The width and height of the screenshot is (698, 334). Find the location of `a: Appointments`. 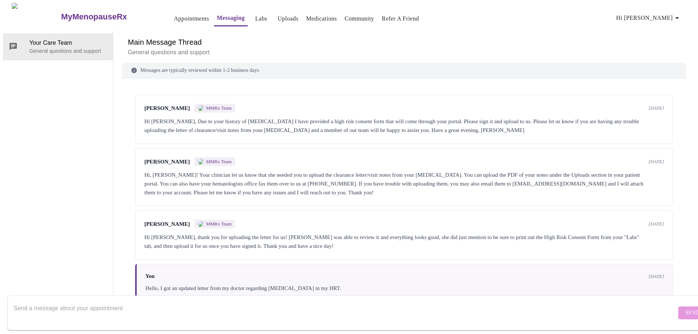

a: Appointments is located at coordinates (192, 19).